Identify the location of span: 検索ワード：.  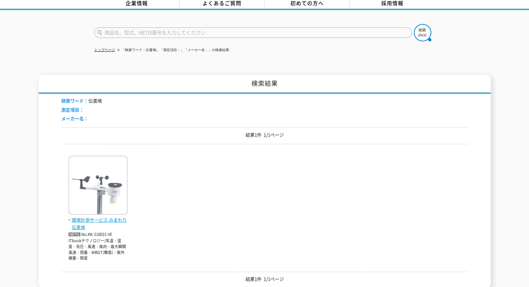
(75, 100).